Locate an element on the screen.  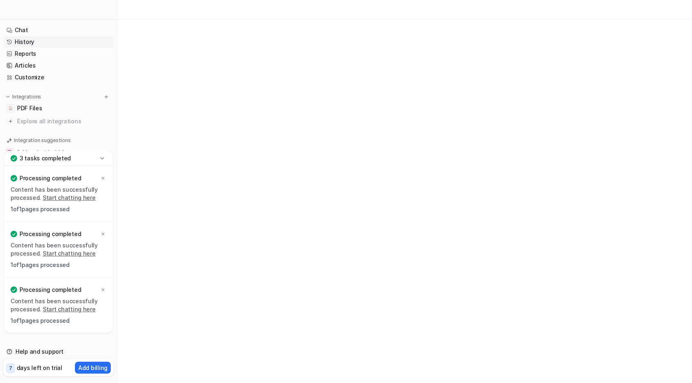
span: PDF Files is located at coordinates (29, 108).